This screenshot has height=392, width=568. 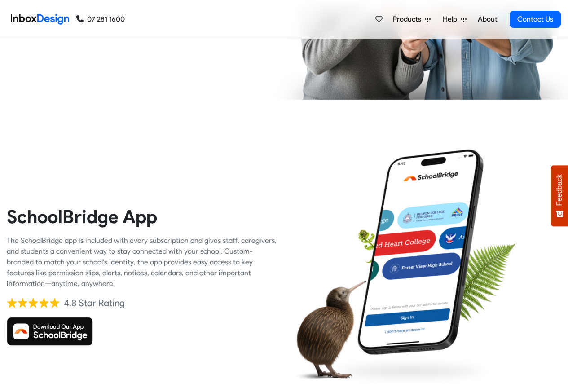 What do you see at coordinates (421, 252) in the screenshot?
I see `img: phone.png` at bounding box center [421, 252].